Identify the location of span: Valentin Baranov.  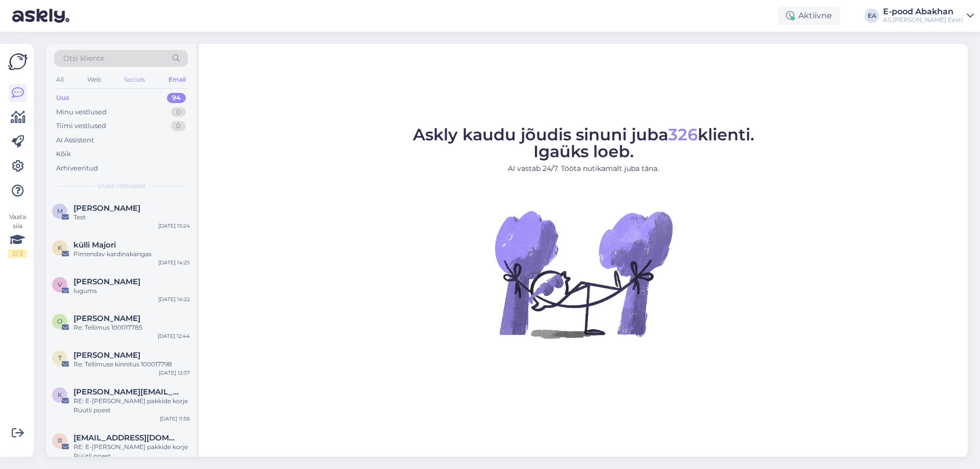
(107, 282).